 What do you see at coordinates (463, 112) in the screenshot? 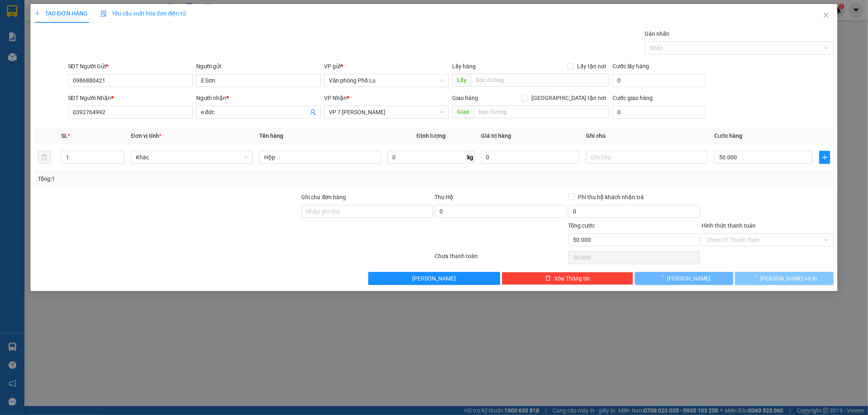
I see `span: Giao` at bounding box center [463, 112].